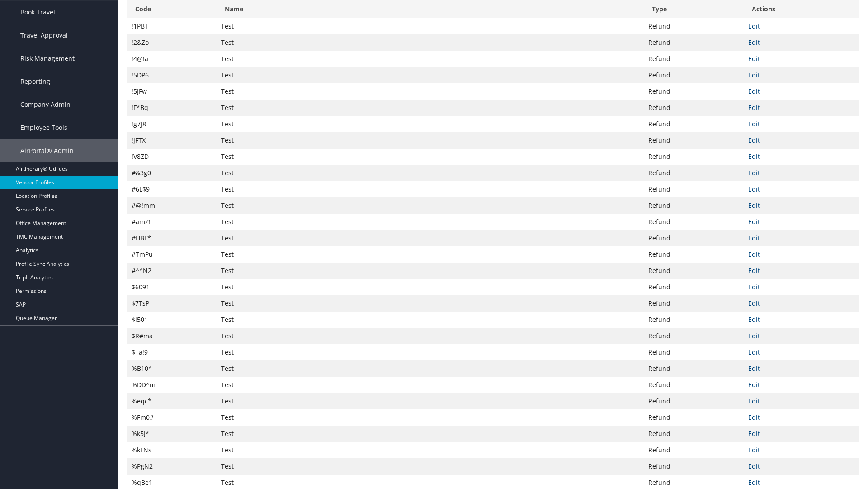 This screenshot has width=868, height=489. I want to click on span: Company Admin, so click(45, 104).